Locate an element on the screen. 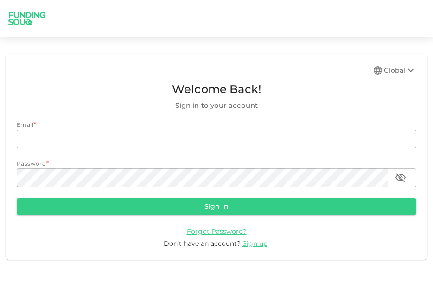  span: Don’t have an account? is located at coordinates (202, 244).